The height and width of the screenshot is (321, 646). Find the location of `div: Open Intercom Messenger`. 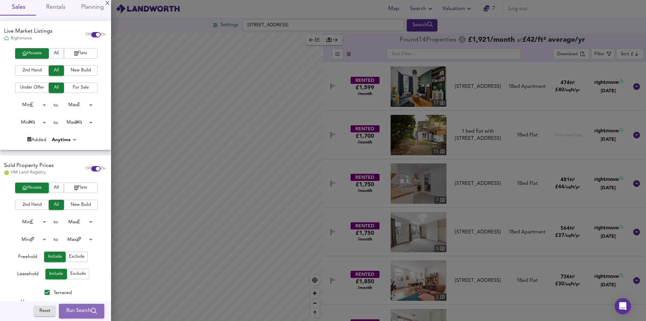

div: Open Intercom Messenger is located at coordinates (623, 306).